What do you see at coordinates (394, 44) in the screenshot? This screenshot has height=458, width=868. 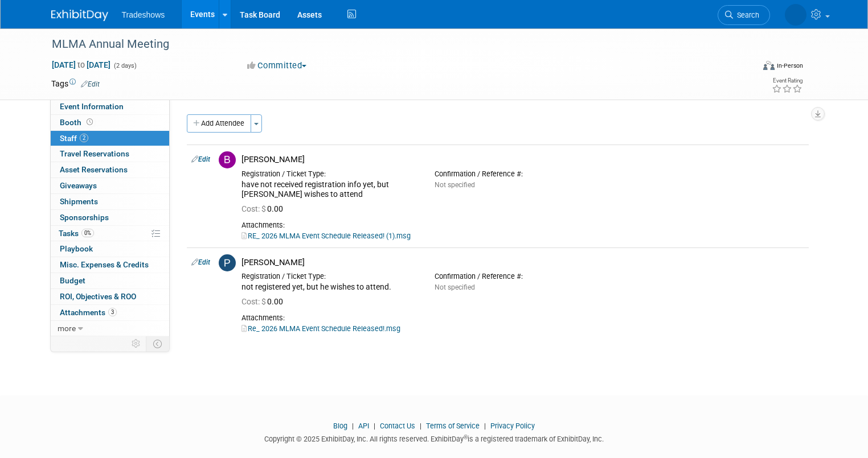 I see `div: MLMA Annual Meeting` at bounding box center [394, 44].